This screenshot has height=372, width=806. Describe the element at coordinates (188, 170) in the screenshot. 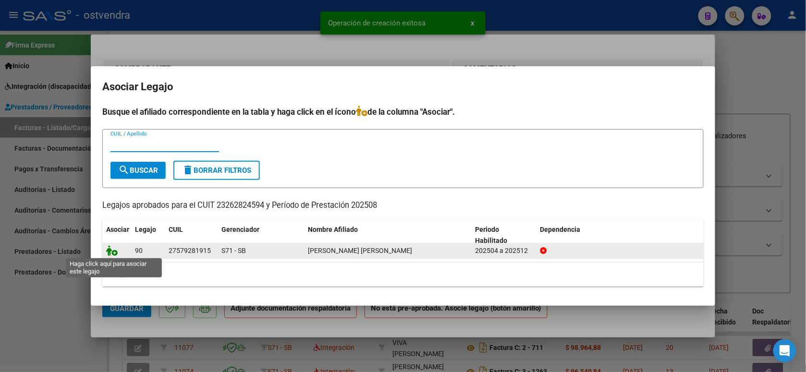

I see `mat-icon: delete` at that location.